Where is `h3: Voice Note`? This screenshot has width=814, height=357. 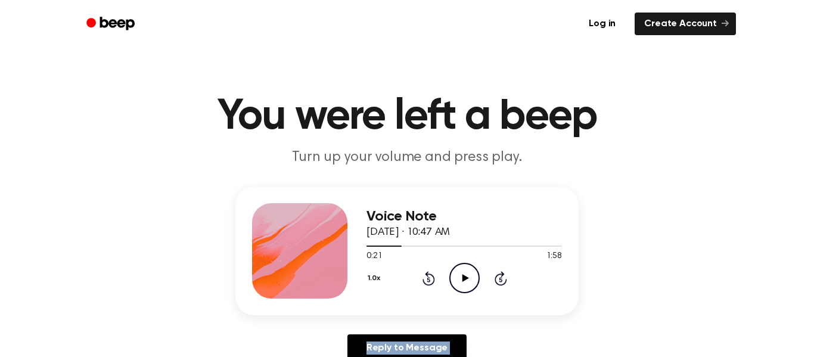 h3: Voice Note is located at coordinates (464, 216).